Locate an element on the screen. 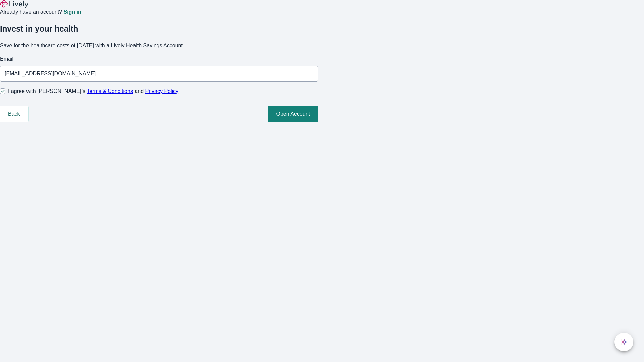 The height and width of the screenshot is (362, 644). a: Sign in is located at coordinates (72, 12).